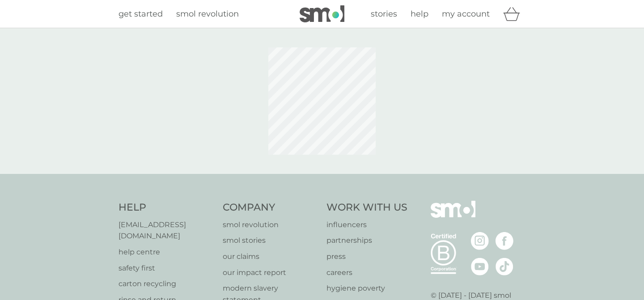 Image resolution: width=644 pixels, height=300 pixels. What do you see at coordinates (166, 284) in the screenshot?
I see `p: carton recycling` at bounding box center [166, 284].